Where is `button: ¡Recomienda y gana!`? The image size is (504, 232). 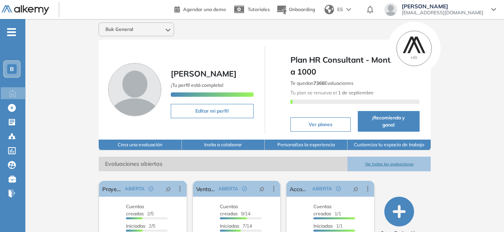 button: ¡Recomienda y gana! is located at coordinates (388, 121).